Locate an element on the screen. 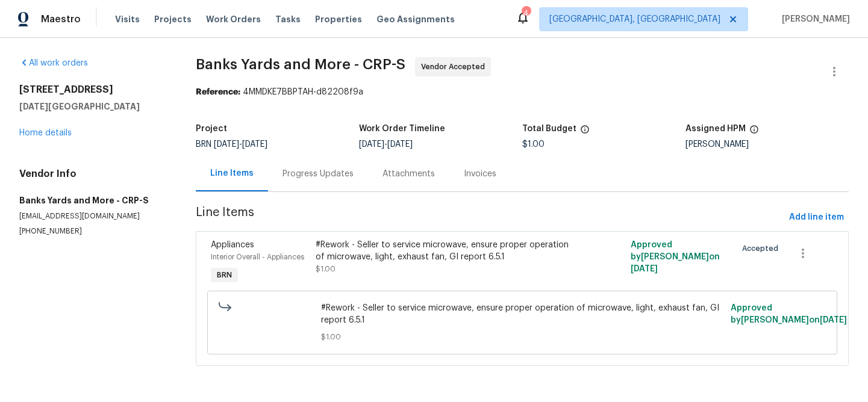 The height and width of the screenshot is (402, 868). span: Vendor Accepted is located at coordinates (455, 67).